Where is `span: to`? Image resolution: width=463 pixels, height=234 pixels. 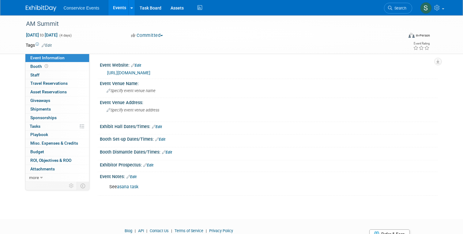 span: to is located at coordinates (42, 35).